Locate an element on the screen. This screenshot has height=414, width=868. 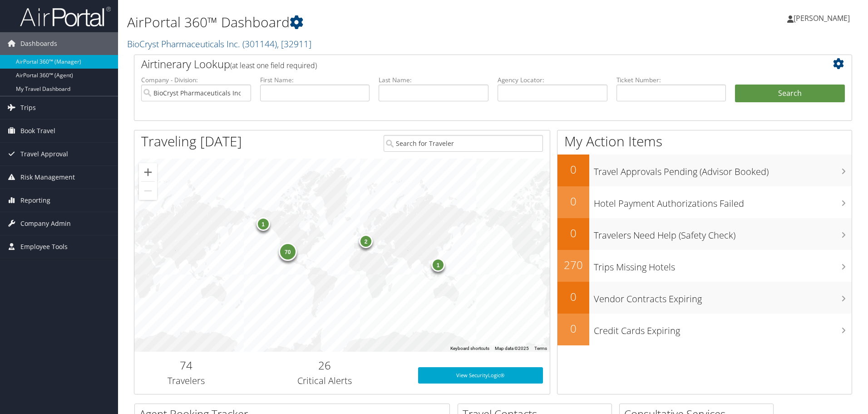
span: Dashboards is located at coordinates (39, 44).